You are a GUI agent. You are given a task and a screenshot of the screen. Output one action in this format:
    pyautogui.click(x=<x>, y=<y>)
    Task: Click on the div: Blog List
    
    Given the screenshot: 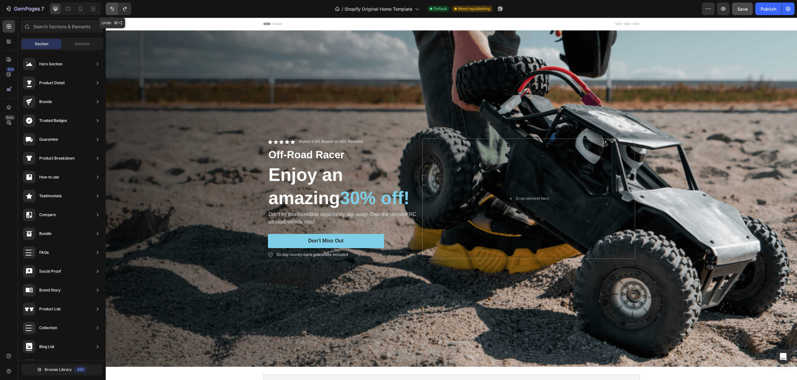 What is the action you would take?
    pyautogui.click(x=47, y=346)
    